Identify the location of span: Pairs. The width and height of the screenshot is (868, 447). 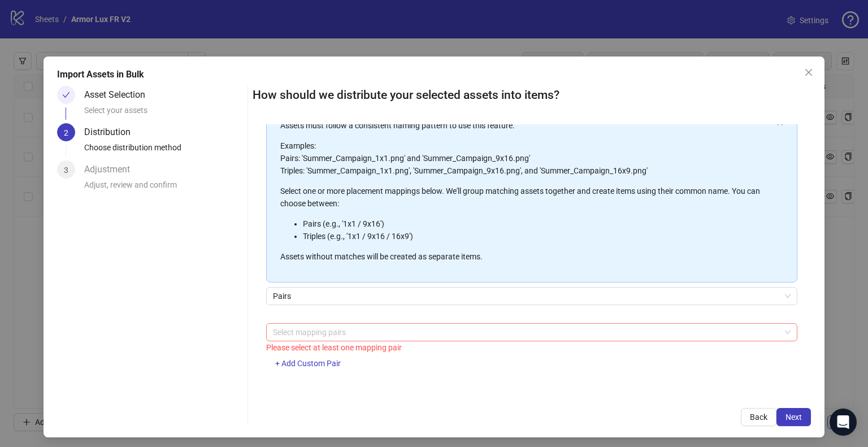
(532, 296).